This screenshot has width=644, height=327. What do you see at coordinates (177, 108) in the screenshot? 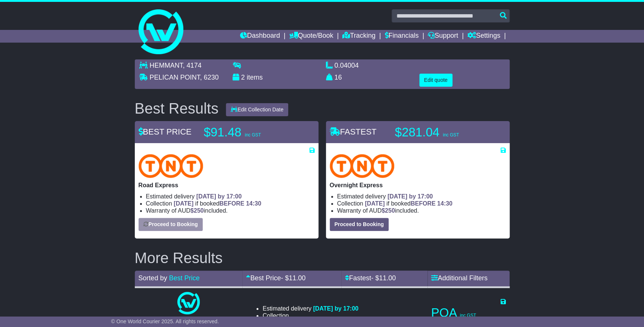
I see `div: Best Results` at bounding box center [177, 108].